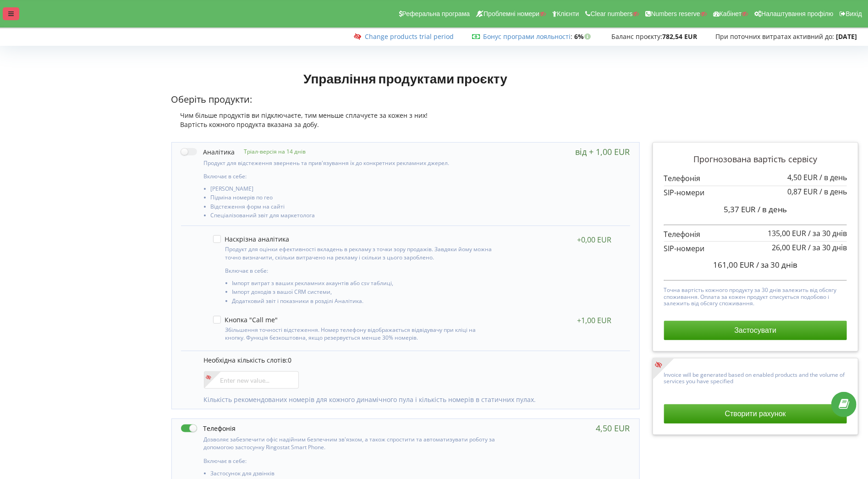 The image size is (868, 479). What do you see at coordinates (675, 14) in the screenshot?
I see `span: Numbers reserve` at bounding box center [675, 14].